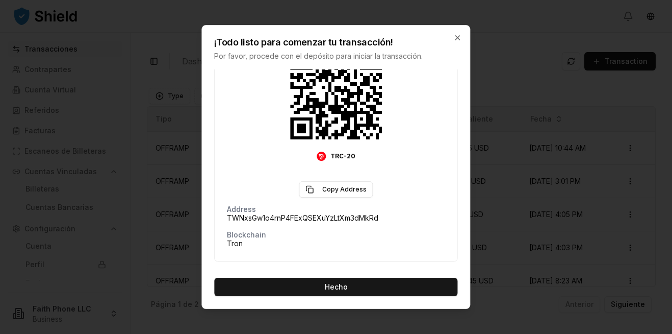  I want to click on span: TWNxsGw1o4rnP4FExQSEXuYzLtXm3dMkRd, so click(302, 218).